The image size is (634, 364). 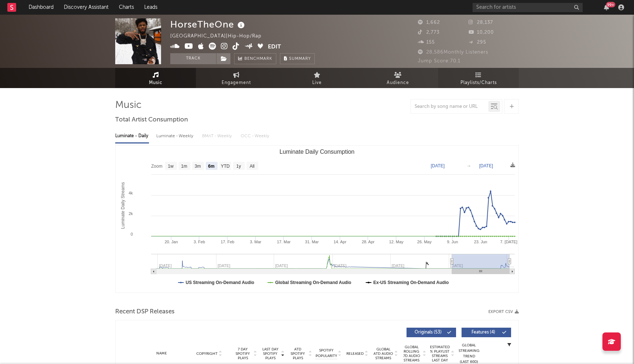 What do you see at coordinates (428, 332) in the screenshot?
I see `span: Originals ( 53 )` at bounding box center [428, 332].